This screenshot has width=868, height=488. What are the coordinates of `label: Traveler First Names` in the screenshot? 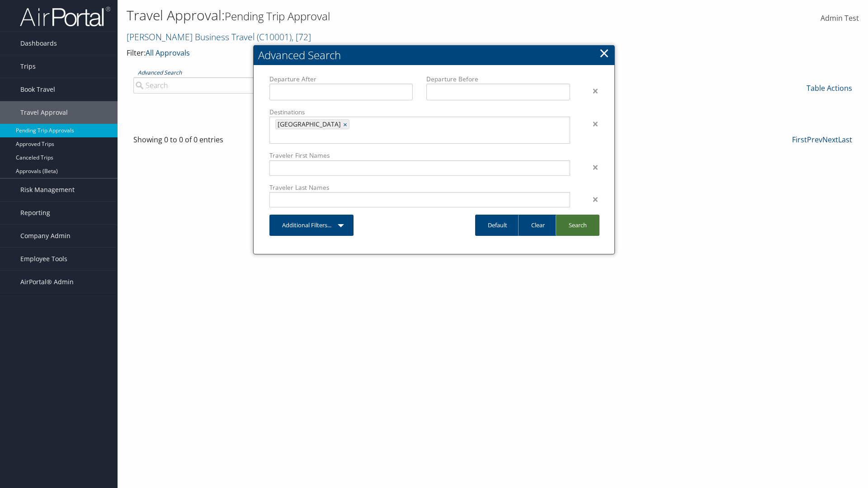 It's located at (419, 155).